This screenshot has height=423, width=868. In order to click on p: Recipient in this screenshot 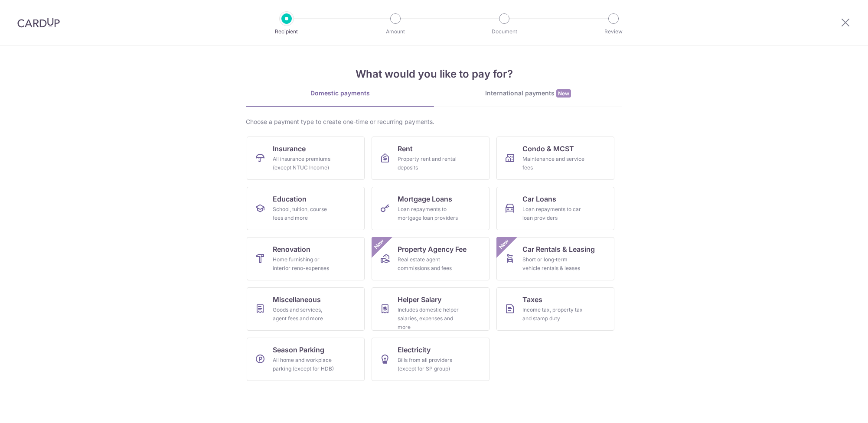, I will do `click(287, 31)`.